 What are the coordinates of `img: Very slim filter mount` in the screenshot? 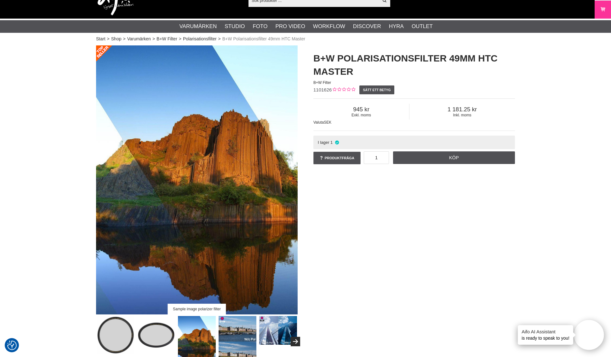 It's located at (156, 335).